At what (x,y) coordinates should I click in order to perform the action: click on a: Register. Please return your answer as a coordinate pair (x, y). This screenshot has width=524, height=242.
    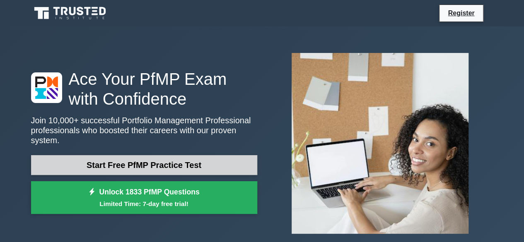
    Looking at the image, I should click on (461, 13).